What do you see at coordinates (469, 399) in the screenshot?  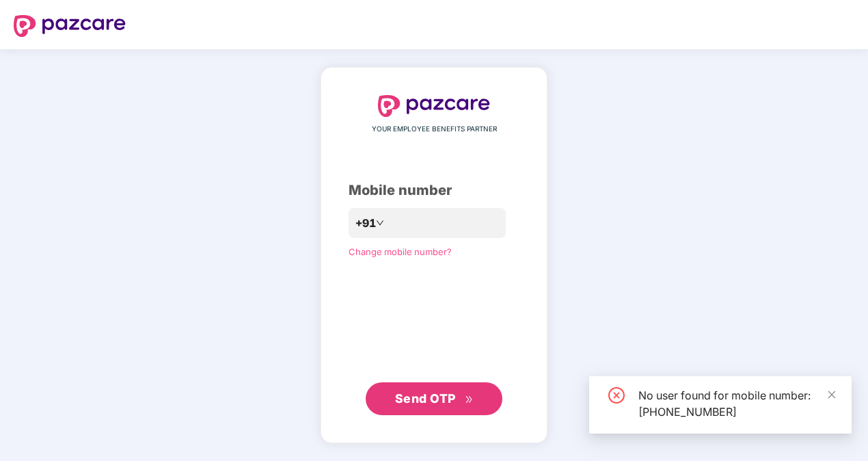 I see `span: double-right` at bounding box center [469, 399].